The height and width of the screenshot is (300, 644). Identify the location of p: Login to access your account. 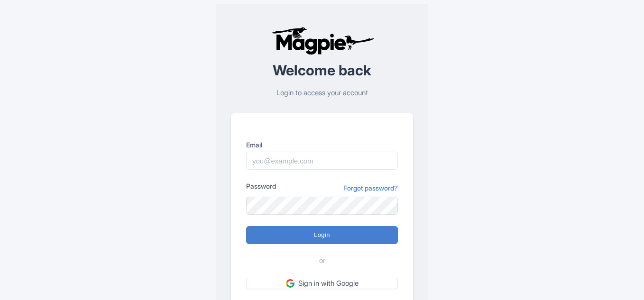
(322, 93).